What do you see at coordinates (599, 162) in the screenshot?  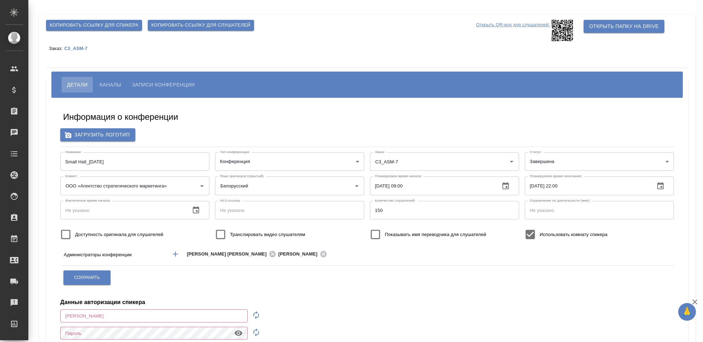 I see `div: Завершена` at bounding box center [599, 162].